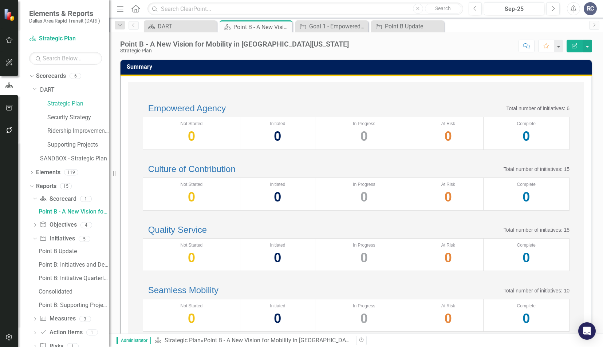 Image resolution: width=603 pixels, height=347 pixels. Describe the element at coordinates (64, 13) in the screenshot. I see `span: Elements & Reports` at that location.